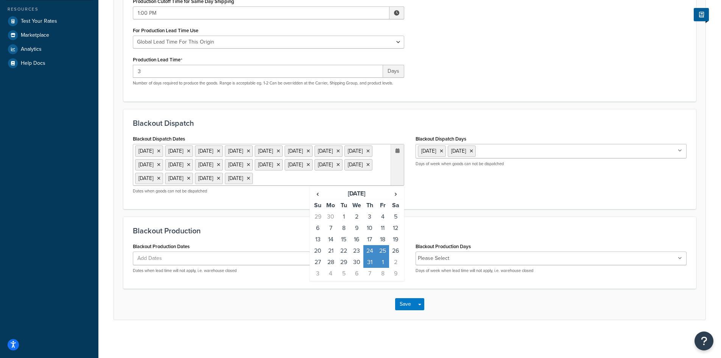 This screenshot has width=721, height=358. What do you see at coordinates (39, 21) in the screenshot?
I see `span: Test Your Rates` at bounding box center [39, 21].